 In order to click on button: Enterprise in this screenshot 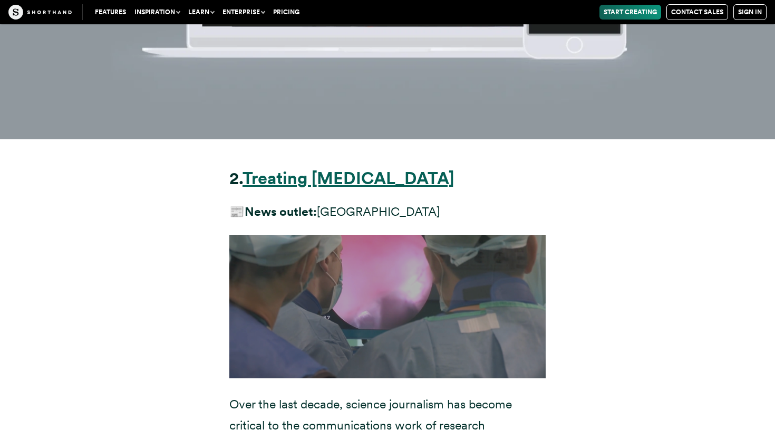, I will do `click(244, 12)`.